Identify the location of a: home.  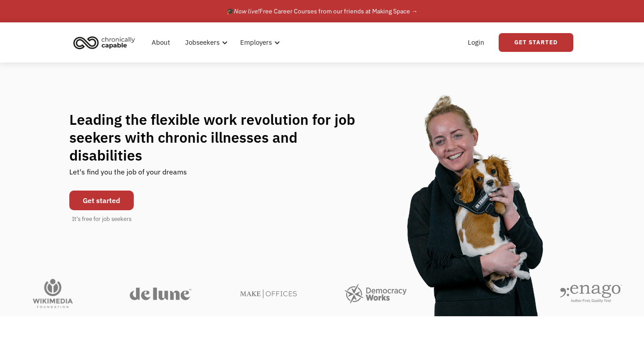
(106, 42).